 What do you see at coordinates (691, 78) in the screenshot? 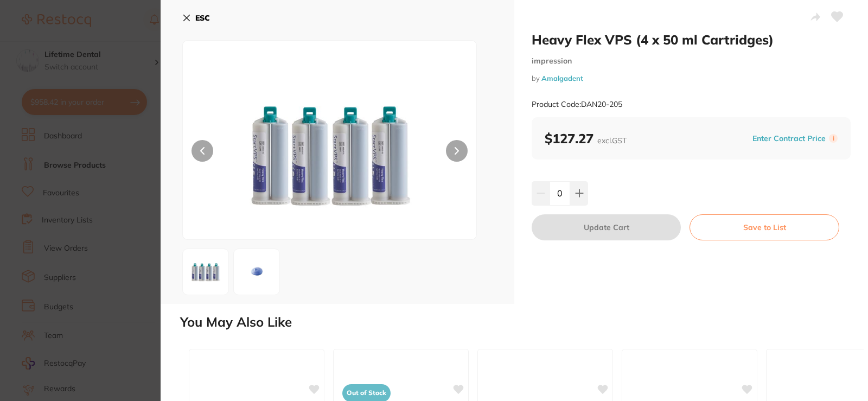
I see `small: by` at bounding box center [691, 78].